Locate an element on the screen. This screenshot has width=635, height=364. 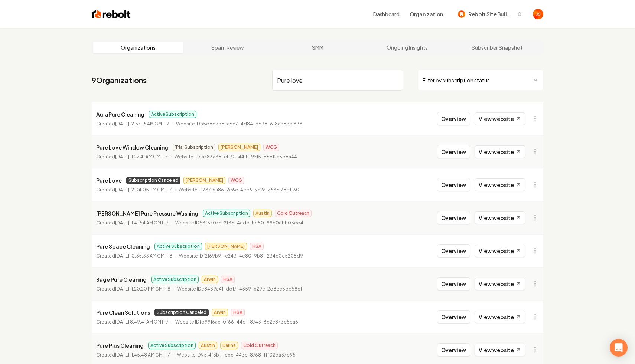
p: Website ID 9314f3b1-1cbc-443e-8768-fff02da37c95 is located at coordinates (236, 355).